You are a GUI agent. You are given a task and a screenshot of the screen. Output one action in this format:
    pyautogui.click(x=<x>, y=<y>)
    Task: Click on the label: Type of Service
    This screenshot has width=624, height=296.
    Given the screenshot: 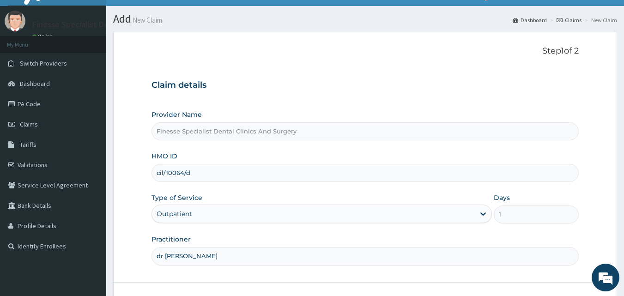 What is the action you would take?
    pyautogui.click(x=177, y=198)
    